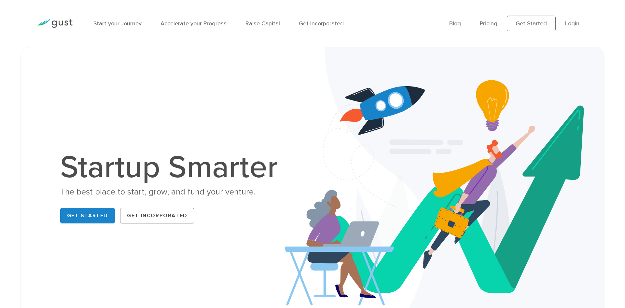  What do you see at coordinates (173, 192) in the screenshot?
I see `div: The best place to start, grow, and fund your venture.` at bounding box center [173, 192].